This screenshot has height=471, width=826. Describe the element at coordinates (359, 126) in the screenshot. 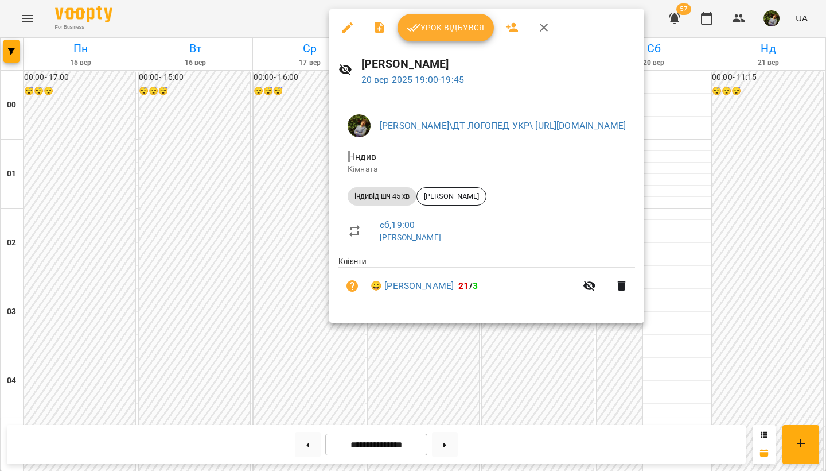

I see `img: b75e9dd987c236d6cf194ef640b45b7d.jpg` at that location.